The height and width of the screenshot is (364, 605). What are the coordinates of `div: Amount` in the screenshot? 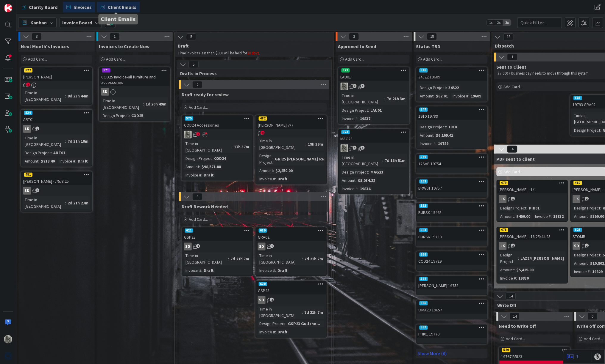 It's located at (580, 217).